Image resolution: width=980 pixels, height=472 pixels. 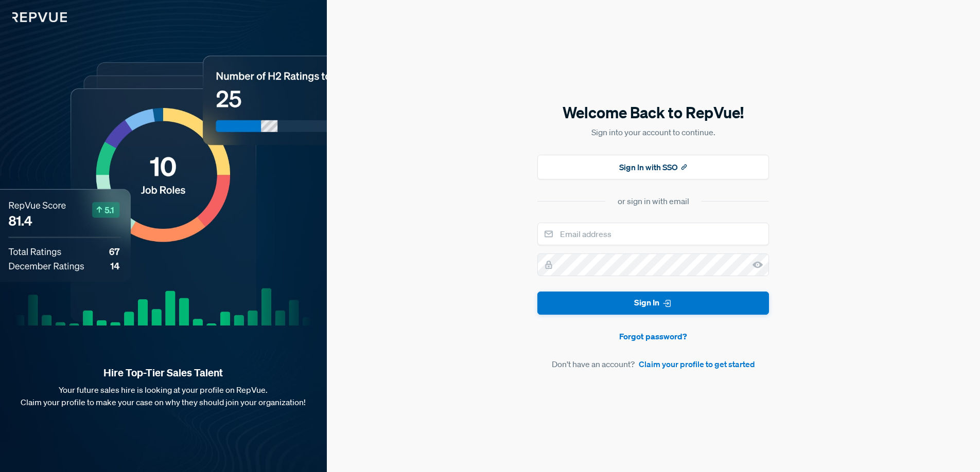 What do you see at coordinates (163, 373) in the screenshot?
I see `strong: Hire Top-Tier Sales Talent` at bounding box center [163, 373].